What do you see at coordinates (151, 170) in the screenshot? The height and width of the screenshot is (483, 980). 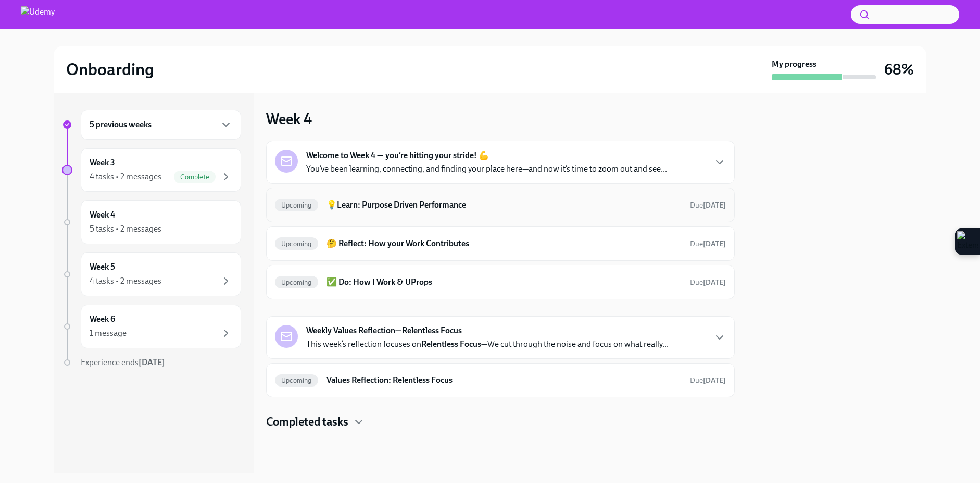 I see `a: Week 34 tasks • 2 messagesComplete` at bounding box center [151, 170].